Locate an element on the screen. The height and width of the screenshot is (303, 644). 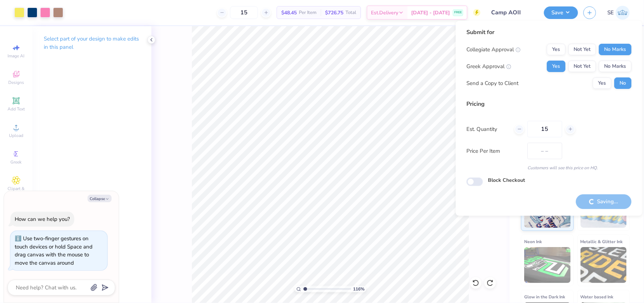
span: Est. Delivery is located at coordinates (384, 13).